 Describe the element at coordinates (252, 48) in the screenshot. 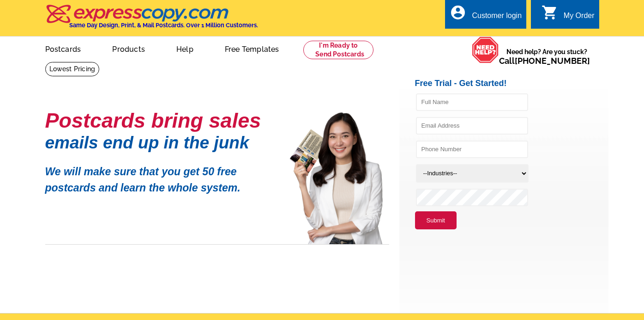

I see `a: Free Templates` at that location.